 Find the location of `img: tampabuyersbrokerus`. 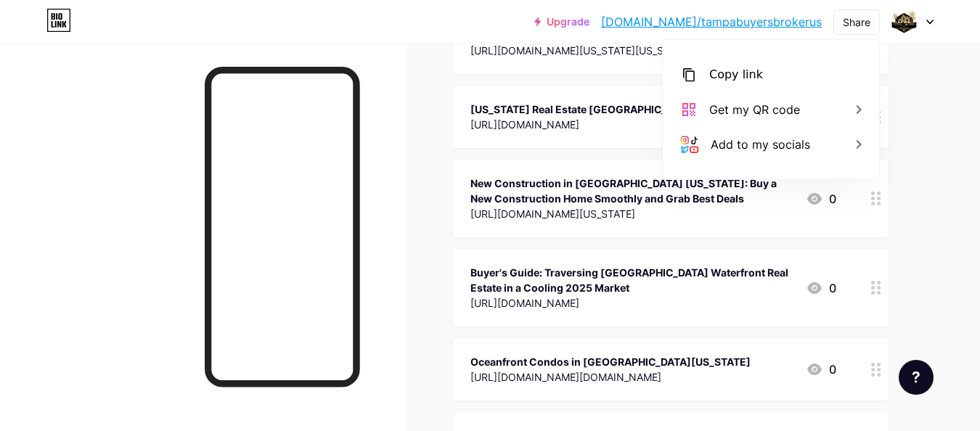

img: tampabuyersbrokerus is located at coordinates (905, 22).